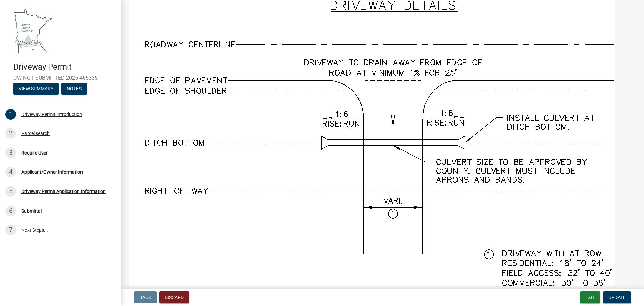  I want to click on button: Discard, so click(174, 297).